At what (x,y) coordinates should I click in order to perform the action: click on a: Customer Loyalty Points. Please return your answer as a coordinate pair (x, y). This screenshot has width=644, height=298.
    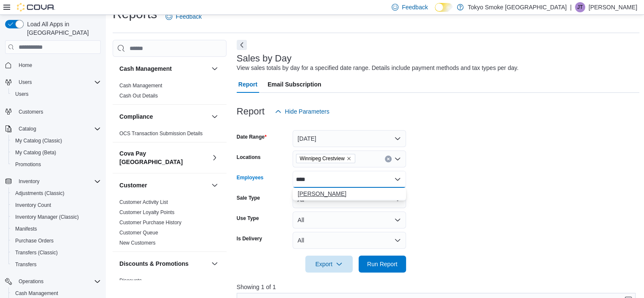
    Looking at the image, I should click on (147, 212).